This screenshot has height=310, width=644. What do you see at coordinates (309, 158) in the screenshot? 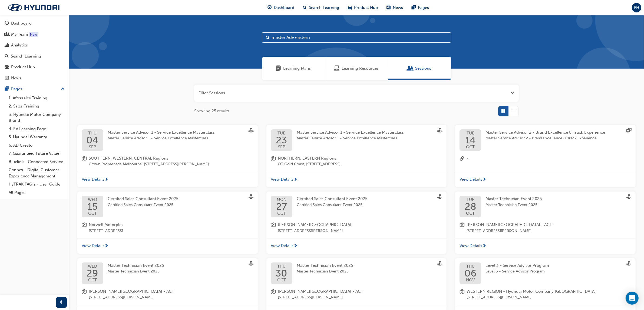
I see `span: NORTHERN, EASTERN Regions` at bounding box center [309, 158].